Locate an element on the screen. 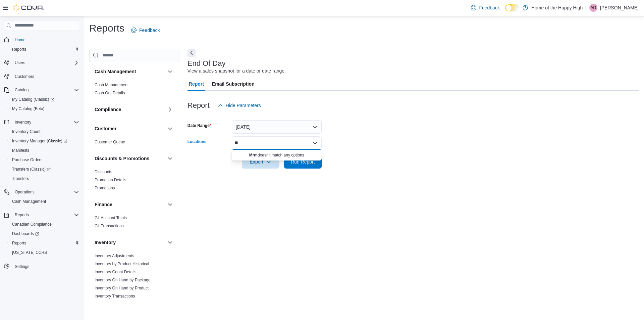  a: Inventory Transactions is located at coordinates (115, 296).